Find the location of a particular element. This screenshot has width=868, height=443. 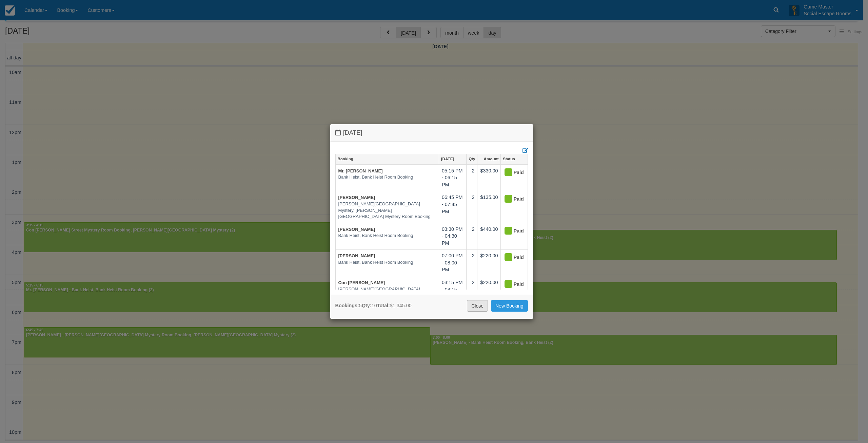

td: $440.00 is located at coordinates (489, 236).